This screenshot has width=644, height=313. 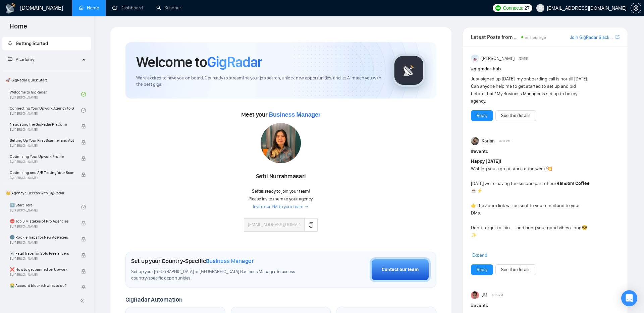 What do you see at coordinates (259, 81) in the screenshot?
I see `span: We're excited to have you on board. Get ready to streamline your job search, unlock new opportuni...` at bounding box center [259, 81].